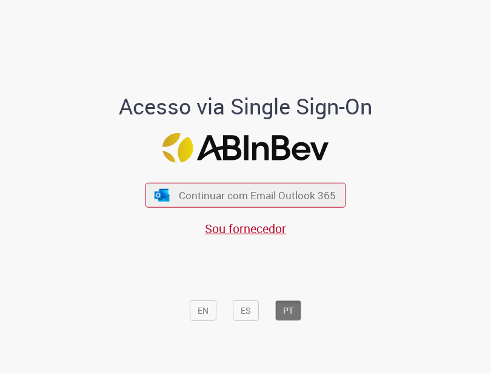  What do you see at coordinates (288, 310) in the screenshot?
I see `button: PT` at bounding box center [288, 310].